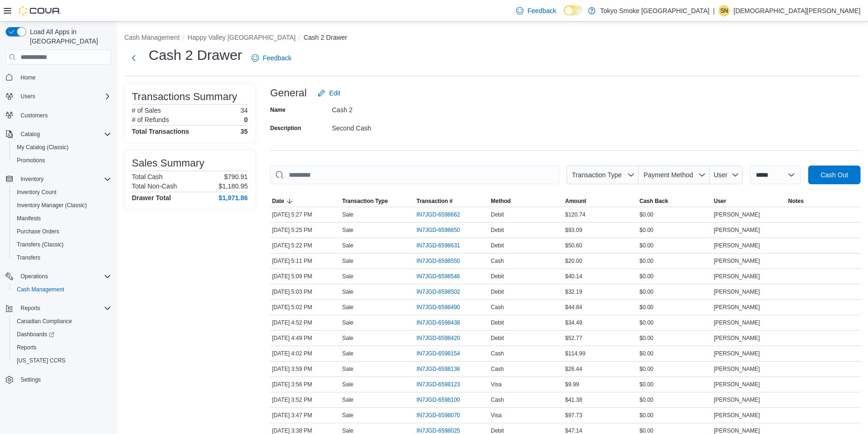 The image size is (868, 434). Describe the element at coordinates (52, 205) in the screenshot. I see `a: Inventory Manager (Classic)` at that location.